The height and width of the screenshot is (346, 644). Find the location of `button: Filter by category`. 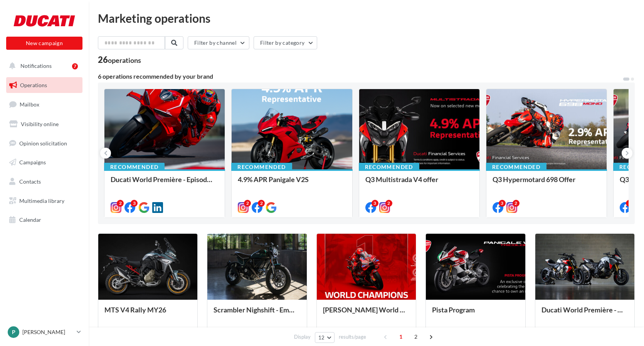

button: Filter by category is located at coordinates (285, 43).